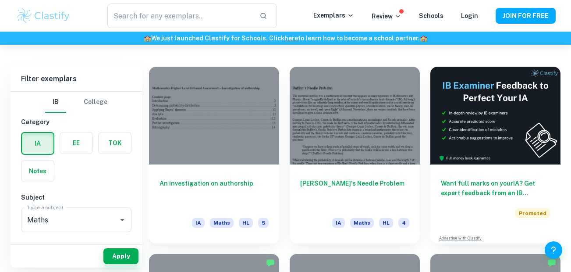 This screenshot has height=272, width=571. What do you see at coordinates (122, 219) in the screenshot?
I see `button: Open` at bounding box center [122, 219].